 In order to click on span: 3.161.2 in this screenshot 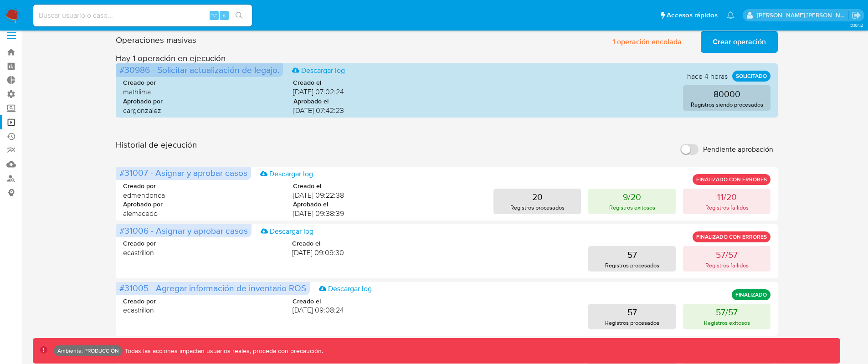, I will do `click(857, 25)`.